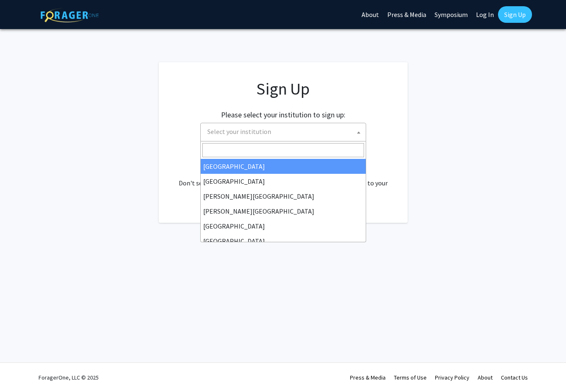 This screenshot has width=566, height=392. What do you see at coordinates (514, 378) in the screenshot?
I see `a: Contact Us` at bounding box center [514, 378].